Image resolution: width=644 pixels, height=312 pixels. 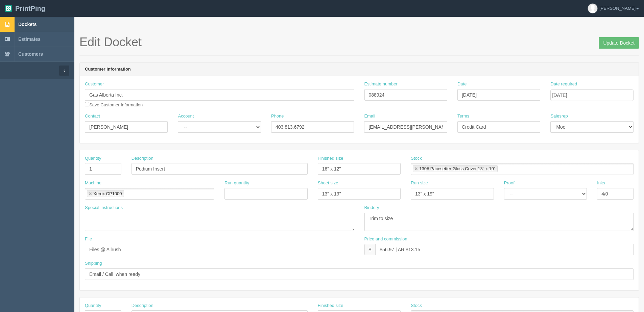 I want to click on label: Account, so click(x=185, y=116).